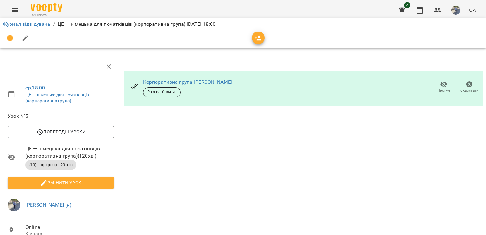 The image size is (486, 235). I want to click on button: Menu, so click(15, 10).